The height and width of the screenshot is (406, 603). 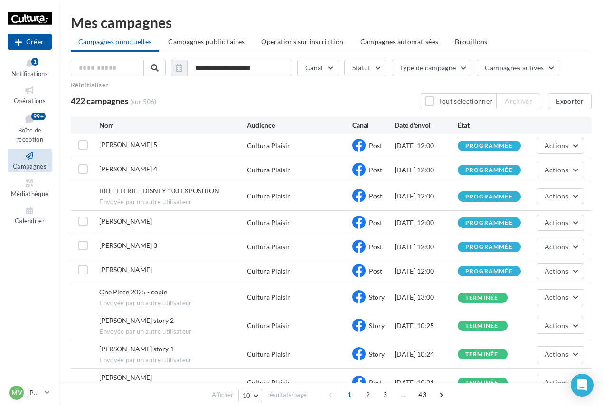 I want to click on span: Dr Jimmy Mohamed, so click(x=125, y=377).